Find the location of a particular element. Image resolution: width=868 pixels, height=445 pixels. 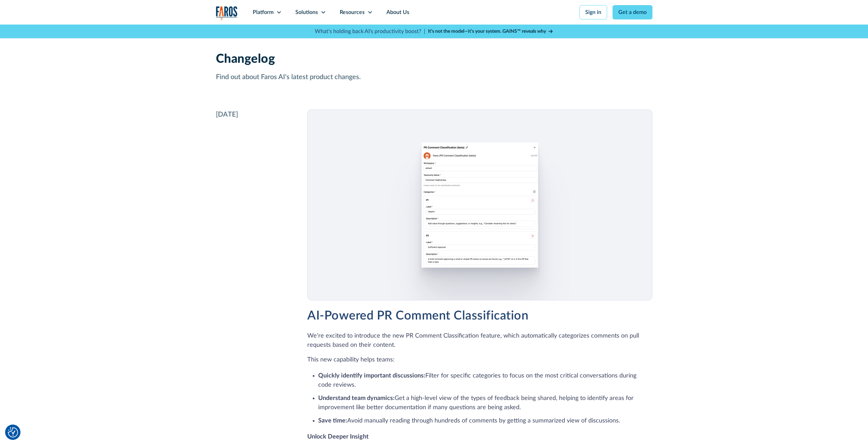

strong: It’s not the model—it’s your system. GAINS™ reveals why is located at coordinates (487, 32).